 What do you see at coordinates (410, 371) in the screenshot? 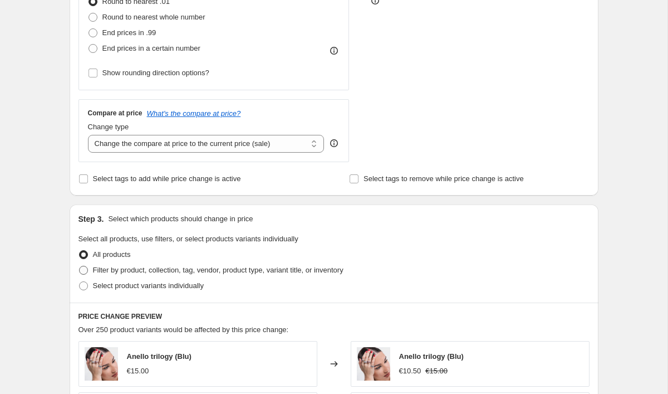
I see `div: €10.50` at bounding box center [410, 371].